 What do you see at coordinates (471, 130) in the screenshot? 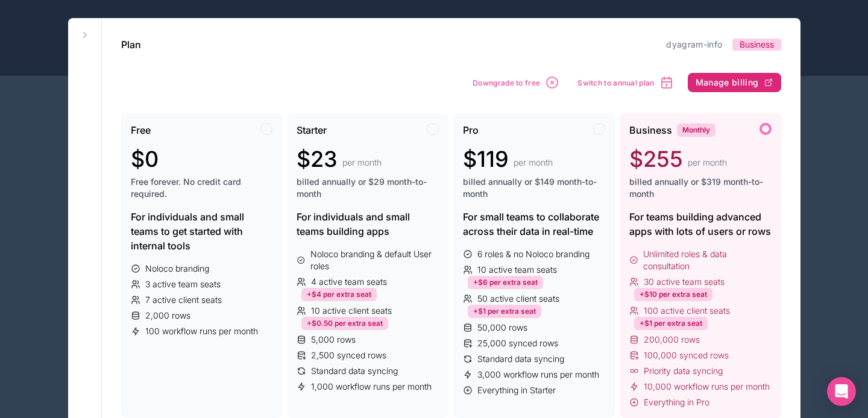
I see `span: Pro` at bounding box center [471, 130].